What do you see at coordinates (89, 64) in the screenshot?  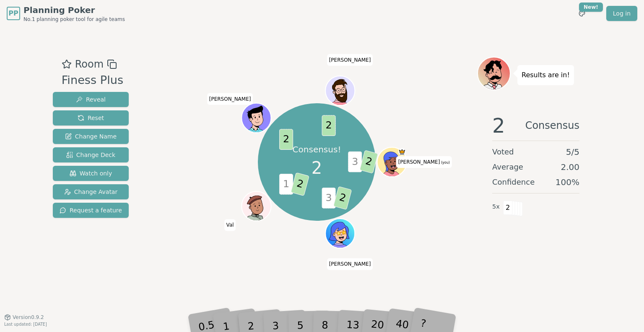 I see `span: Room` at bounding box center [89, 64].